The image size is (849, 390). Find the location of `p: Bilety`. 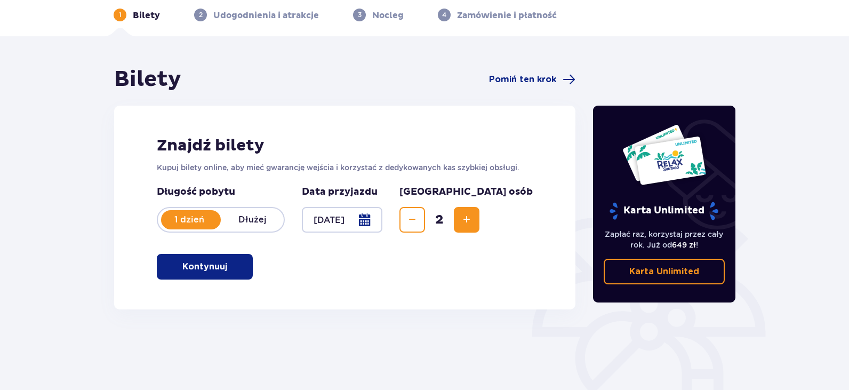

p: Bilety is located at coordinates (146, 15).